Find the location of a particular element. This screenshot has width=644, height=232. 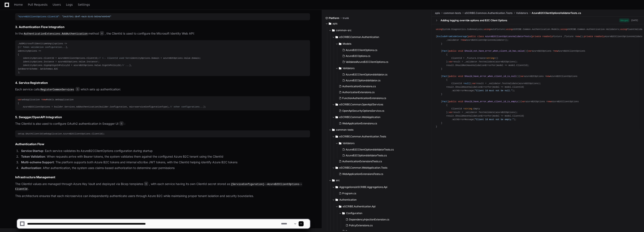

button: OpenApiSecurityOptionsService.cs is located at coordinates (381, 111).